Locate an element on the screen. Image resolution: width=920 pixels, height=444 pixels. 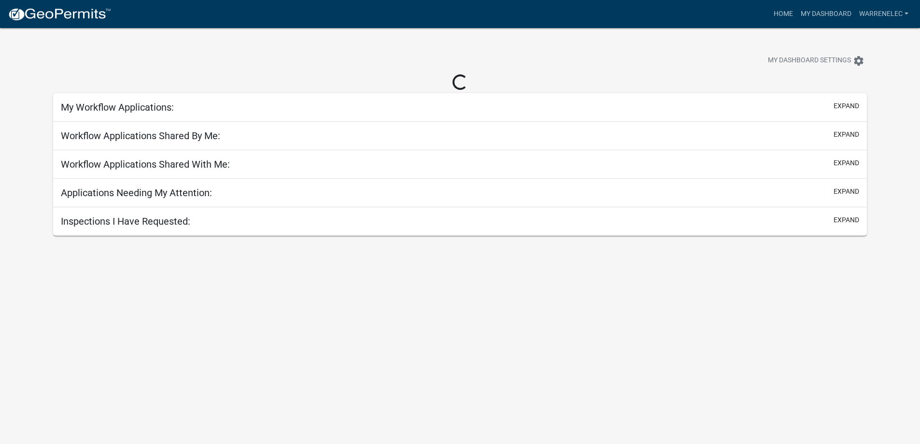
a: My Dashboard is located at coordinates (826, 14).